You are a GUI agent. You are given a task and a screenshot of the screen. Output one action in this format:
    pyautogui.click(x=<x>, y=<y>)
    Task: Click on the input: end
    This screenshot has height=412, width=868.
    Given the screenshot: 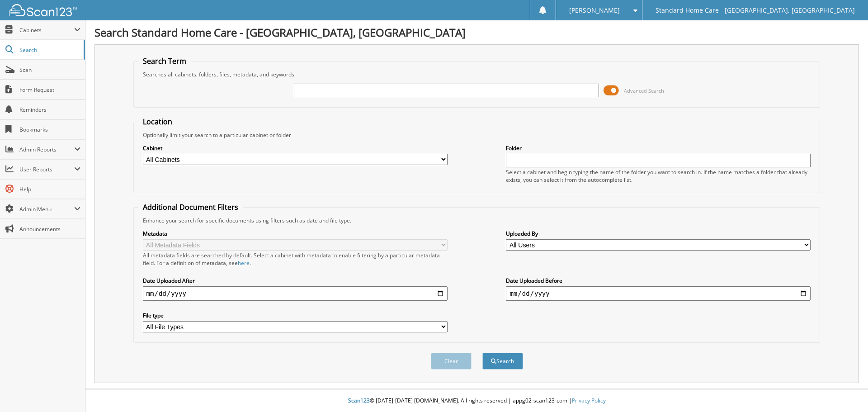 What is the action you would take?
    pyautogui.click(x=659, y=293)
    